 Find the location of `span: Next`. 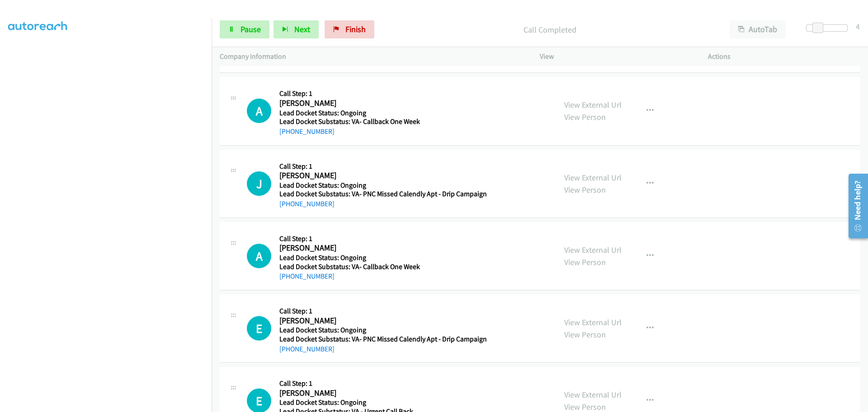

span: Next is located at coordinates (302, 29).